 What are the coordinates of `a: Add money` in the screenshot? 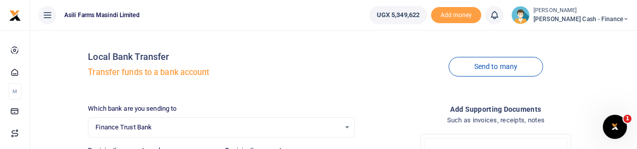 It's located at (456, 14).